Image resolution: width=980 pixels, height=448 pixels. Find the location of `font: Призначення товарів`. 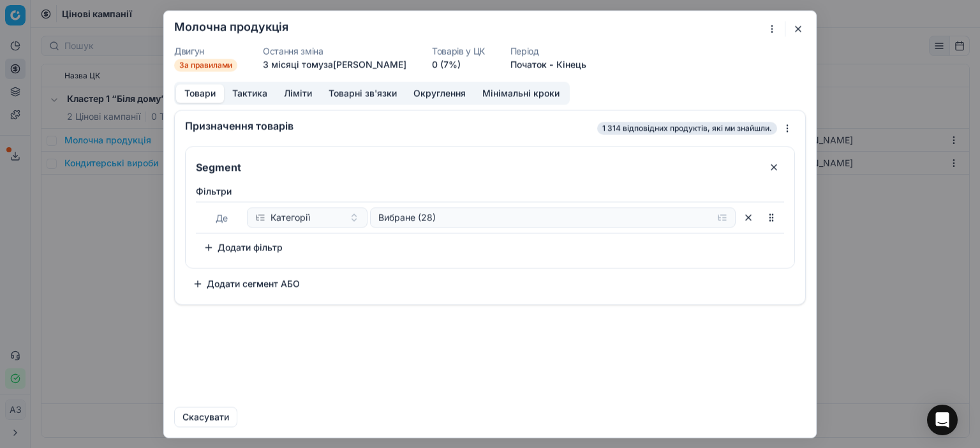

font: Призначення товарів is located at coordinates (239, 125).